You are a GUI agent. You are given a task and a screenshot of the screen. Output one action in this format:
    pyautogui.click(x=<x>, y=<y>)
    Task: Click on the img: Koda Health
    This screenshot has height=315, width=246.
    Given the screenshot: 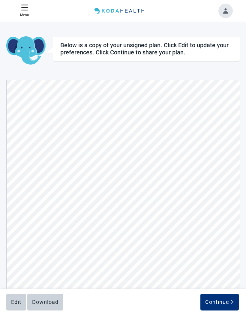 What is the action you would take?
    pyautogui.click(x=120, y=11)
    